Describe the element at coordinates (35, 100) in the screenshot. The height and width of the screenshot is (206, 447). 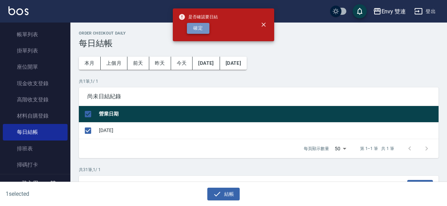
I see `a: 高階收支登錄` at that location.